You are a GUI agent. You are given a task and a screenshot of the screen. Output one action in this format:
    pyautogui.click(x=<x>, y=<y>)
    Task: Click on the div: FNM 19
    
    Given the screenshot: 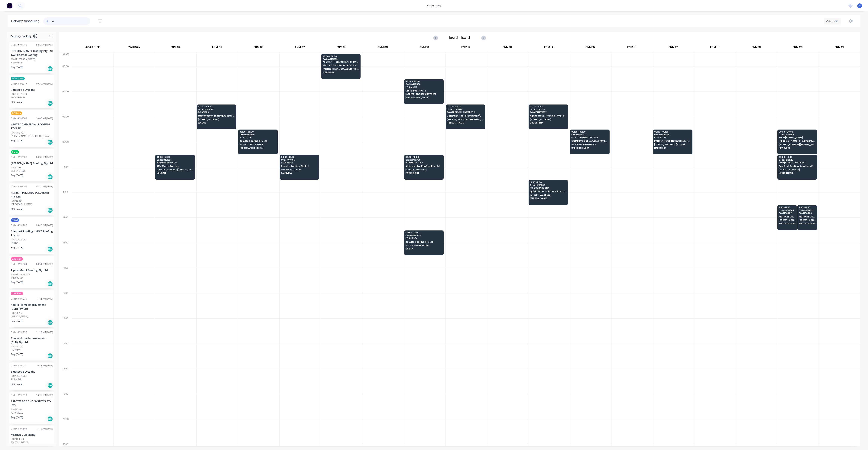 What is the action you would take?
    pyautogui.click(x=756, y=48)
    